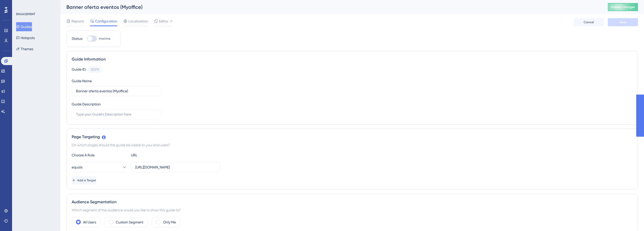 This screenshot has width=644, height=231. I want to click on span: Add a Target, so click(87, 180).